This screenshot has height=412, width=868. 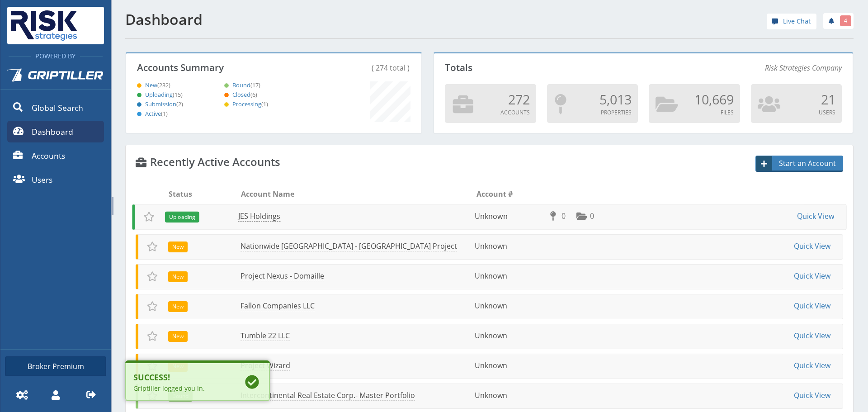 What do you see at coordinates (44, 25) in the screenshot?
I see `img: Risk Strategies Company` at bounding box center [44, 25].